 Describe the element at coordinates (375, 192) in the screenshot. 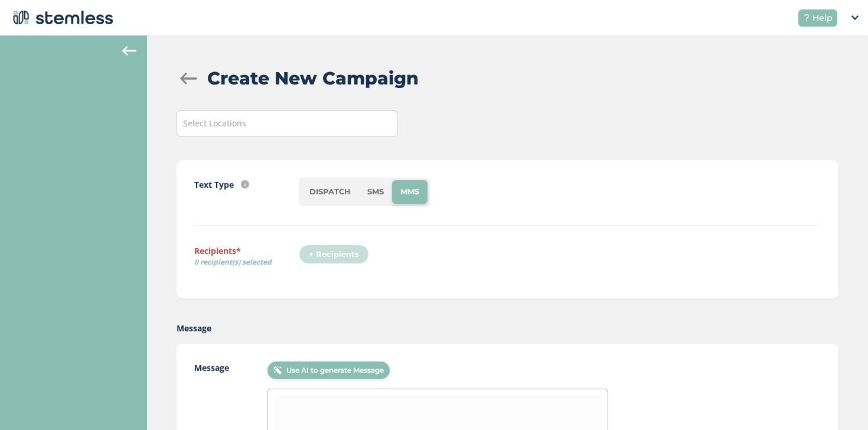

I see `li: SMS` at that location.